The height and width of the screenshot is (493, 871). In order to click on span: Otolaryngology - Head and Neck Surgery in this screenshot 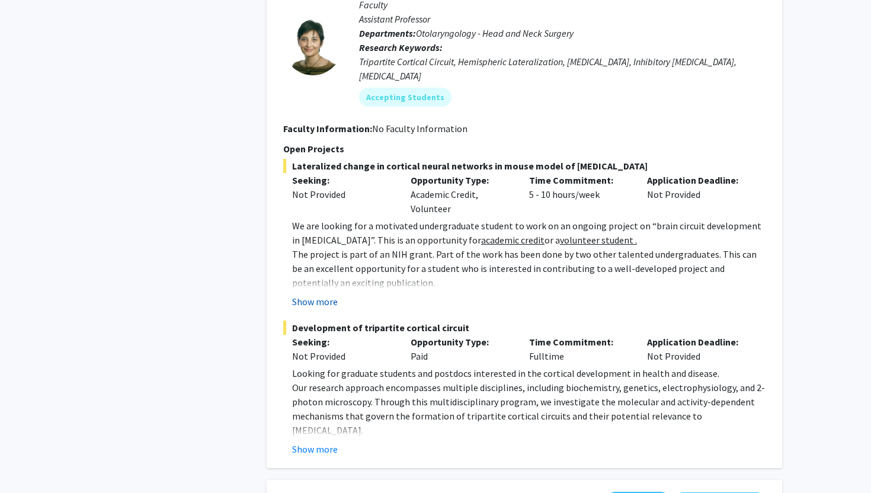, I will do `click(495, 33)`.